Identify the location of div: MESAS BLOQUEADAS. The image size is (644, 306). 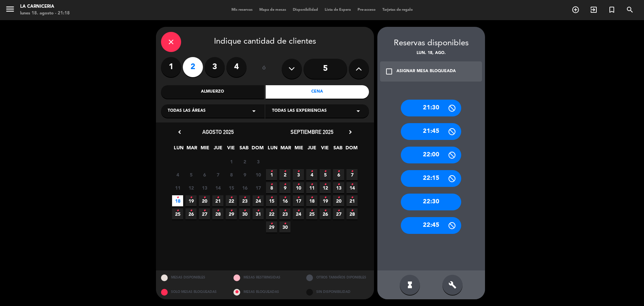
(265, 292).